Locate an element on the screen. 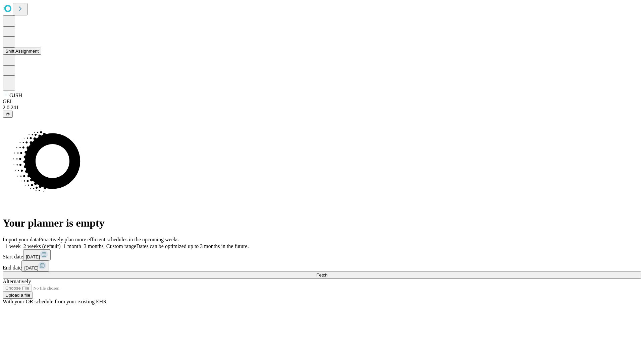  span: Alternatively is located at coordinates (17, 281).